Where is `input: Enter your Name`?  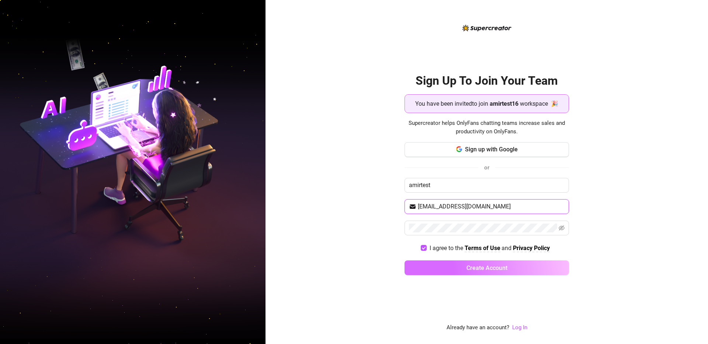 input: Enter your Name is located at coordinates (487, 185).